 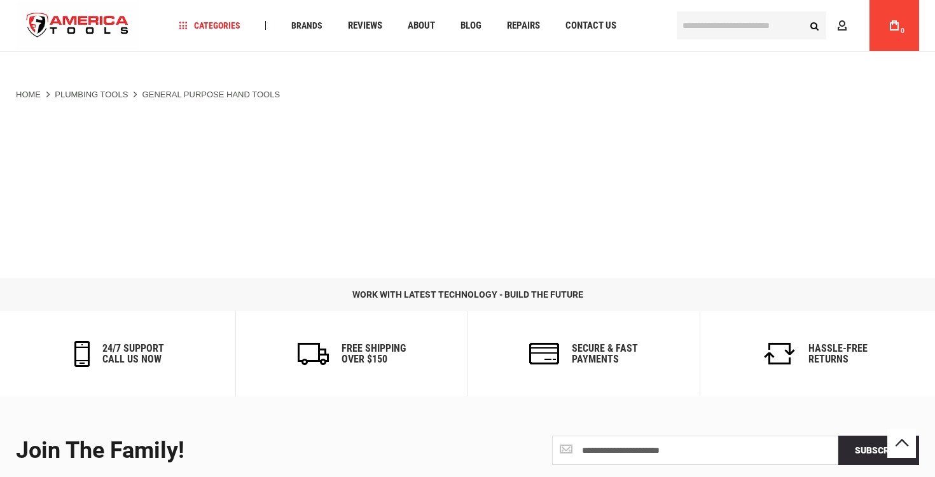 I want to click on a: store logo, so click(x=78, y=25).